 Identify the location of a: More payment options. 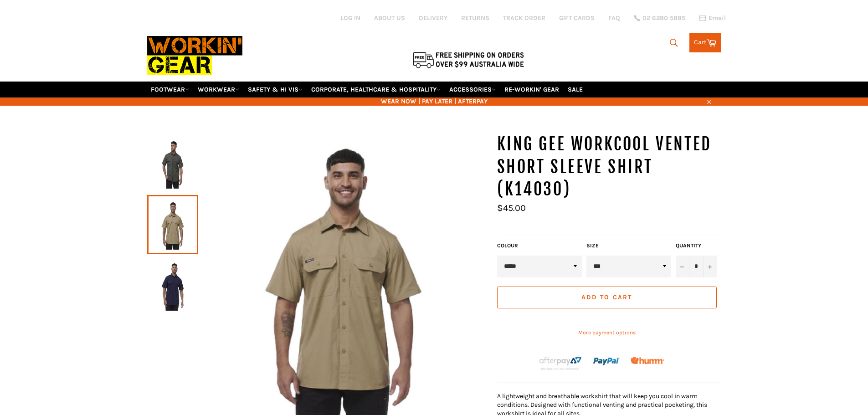
(607, 333).